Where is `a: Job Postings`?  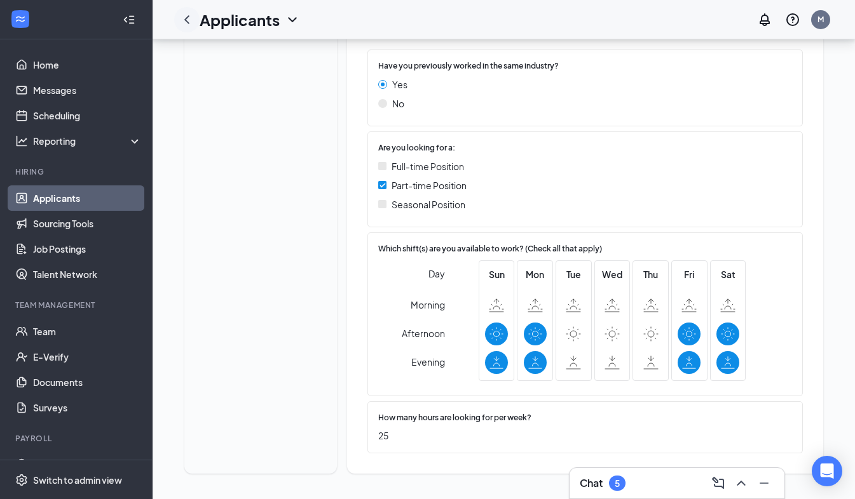 a: Job Postings is located at coordinates (87, 249).